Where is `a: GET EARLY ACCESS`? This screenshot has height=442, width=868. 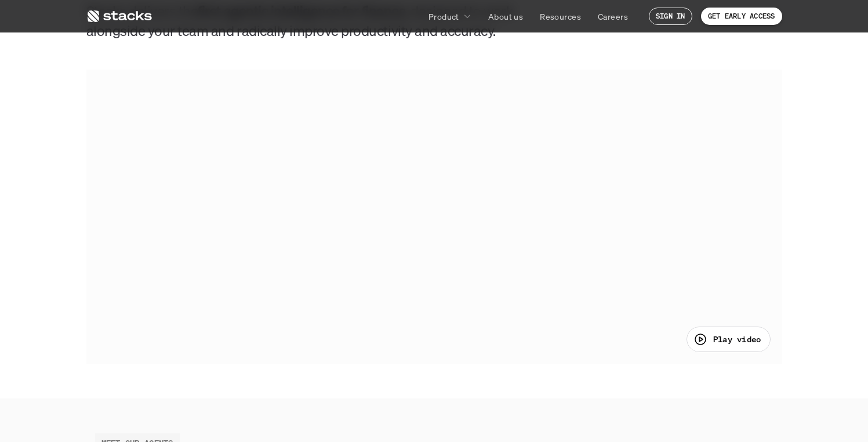 a: GET EARLY ACCESS is located at coordinates (742, 16).